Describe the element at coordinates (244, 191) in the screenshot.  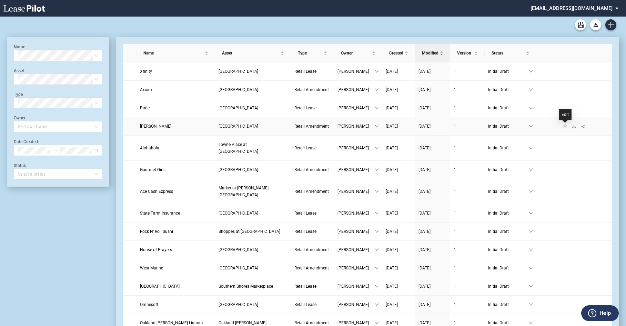
I see `span: Market at Opitz Crossing` at that location.